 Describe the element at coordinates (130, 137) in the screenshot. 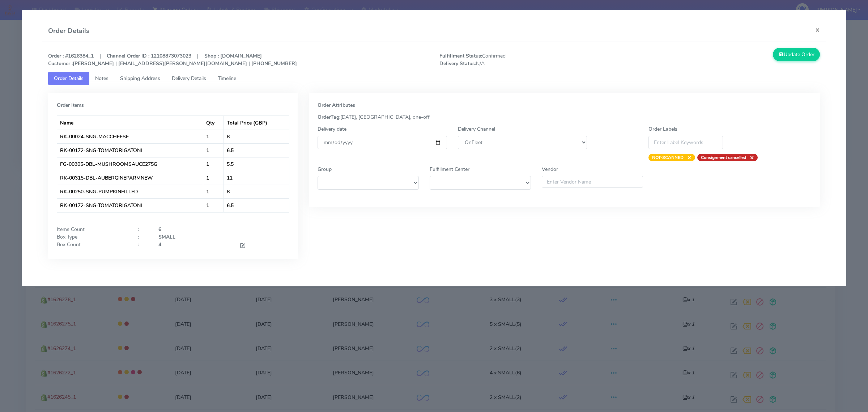

I see `td: RK-00024-SNG-MACCHEESE` at that location.